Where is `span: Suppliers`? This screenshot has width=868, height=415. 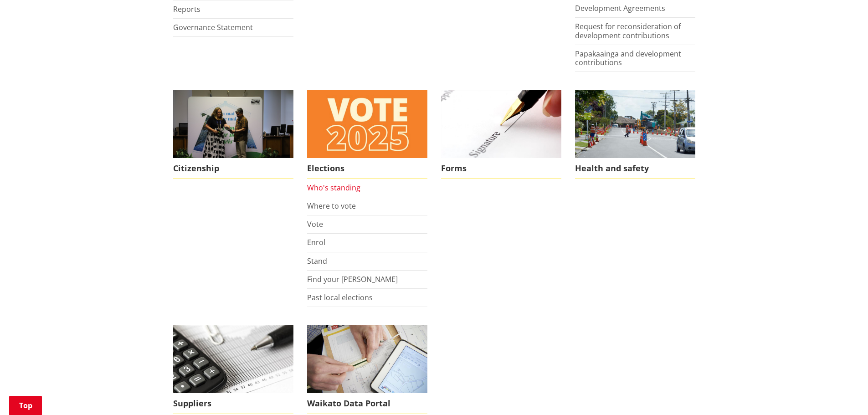 span: Suppliers is located at coordinates (233, 404).